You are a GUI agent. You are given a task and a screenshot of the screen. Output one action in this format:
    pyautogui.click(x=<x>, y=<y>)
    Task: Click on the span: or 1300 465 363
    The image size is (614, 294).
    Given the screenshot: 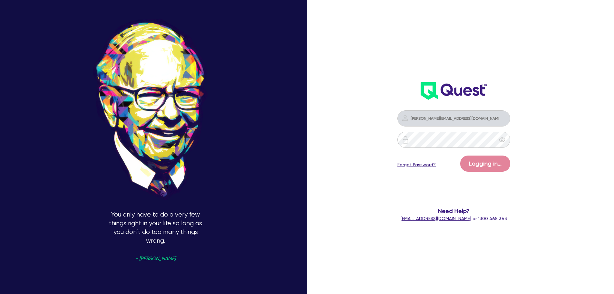 What is the action you would take?
    pyautogui.click(x=454, y=218)
    